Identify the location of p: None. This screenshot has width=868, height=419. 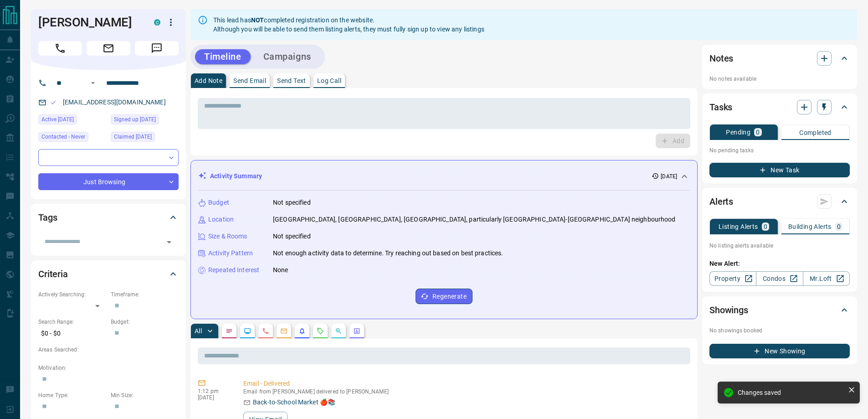
(281, 270).